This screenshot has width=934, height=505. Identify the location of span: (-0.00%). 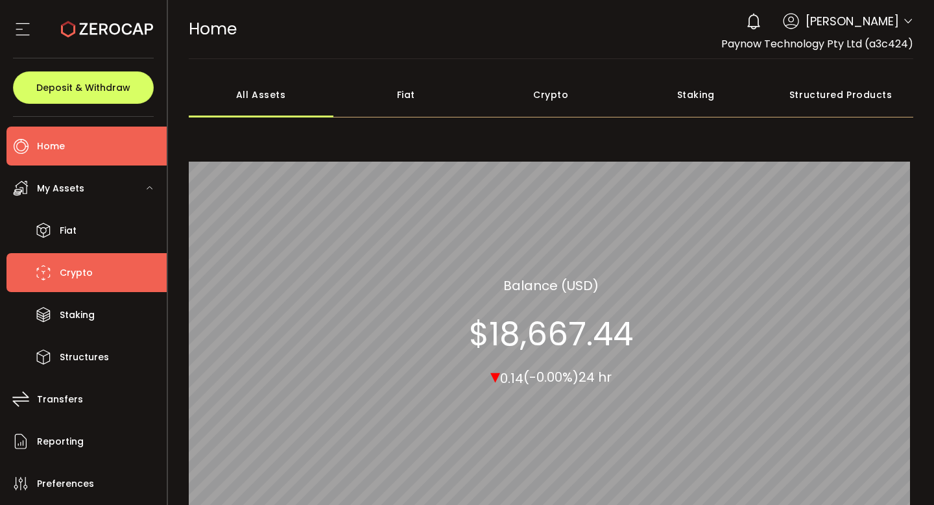
(551, 377).